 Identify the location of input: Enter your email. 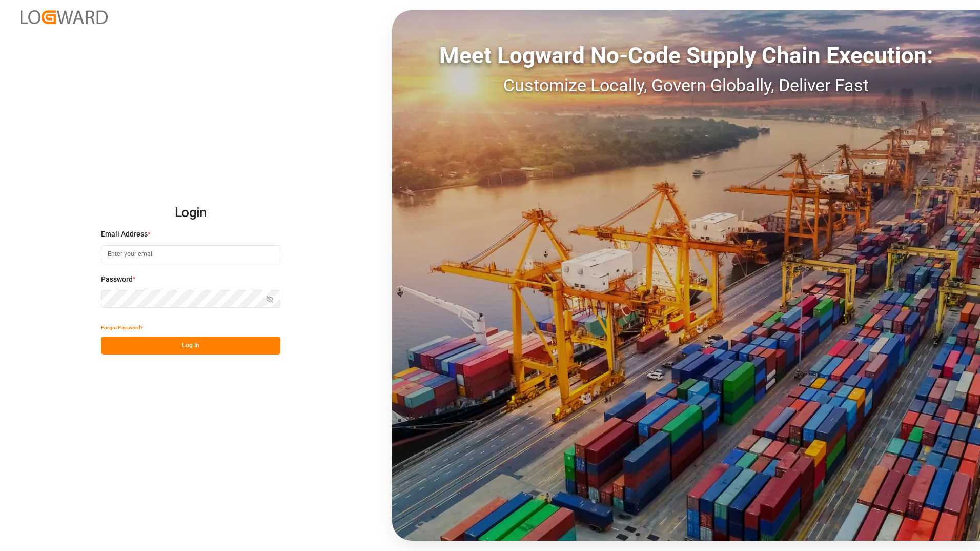
(191, 254).